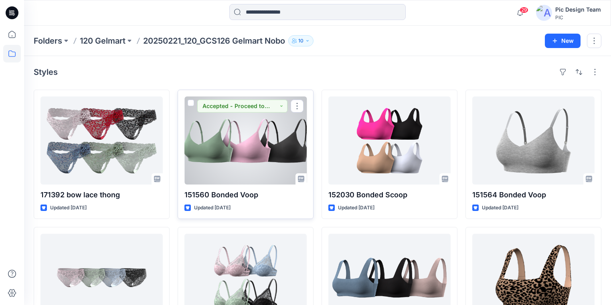 This screenshot has width=611, height=305. I want to click on span: 29, so click(524, 10).